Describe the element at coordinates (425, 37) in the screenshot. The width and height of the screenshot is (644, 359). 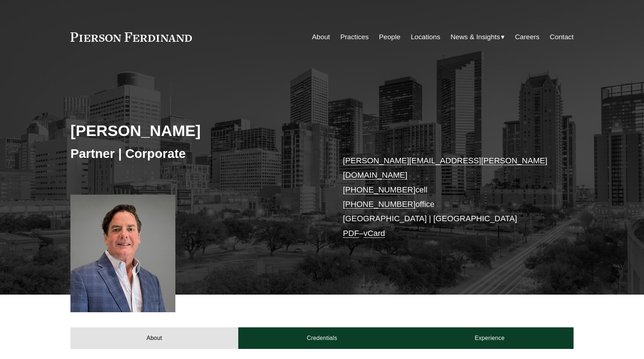
I see `a: Locations` at that location.